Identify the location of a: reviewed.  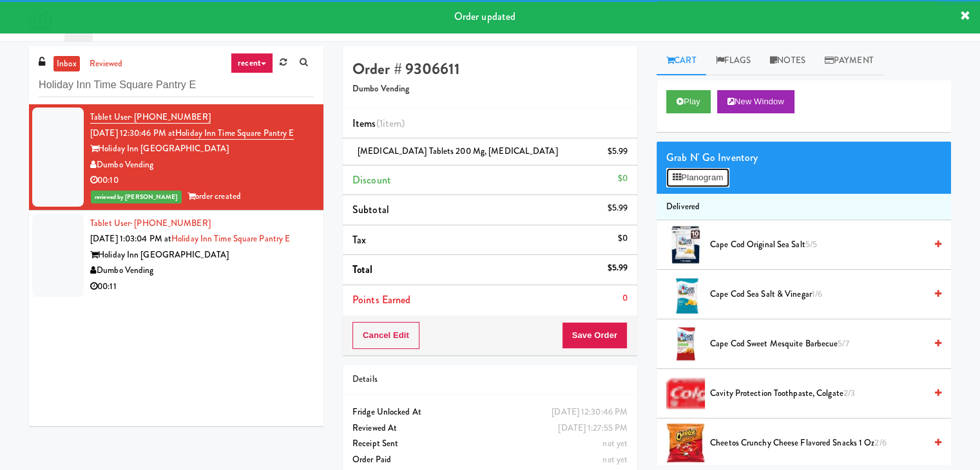
(107, 64).